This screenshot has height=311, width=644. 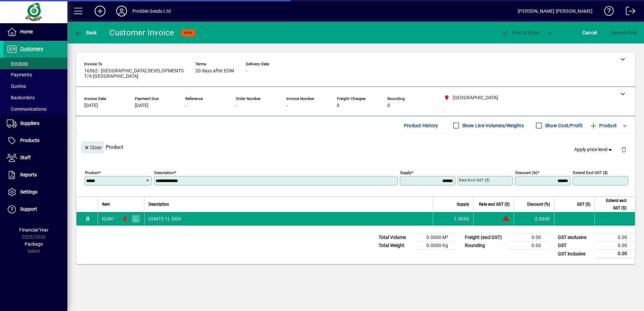 I want to click on a: Suppliers, so click(x=35, y=123).